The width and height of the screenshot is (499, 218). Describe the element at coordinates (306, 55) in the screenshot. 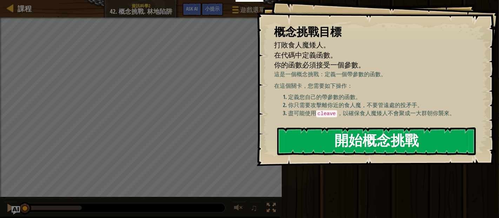

I see `span: 在代碼中定義函數。` at that location.